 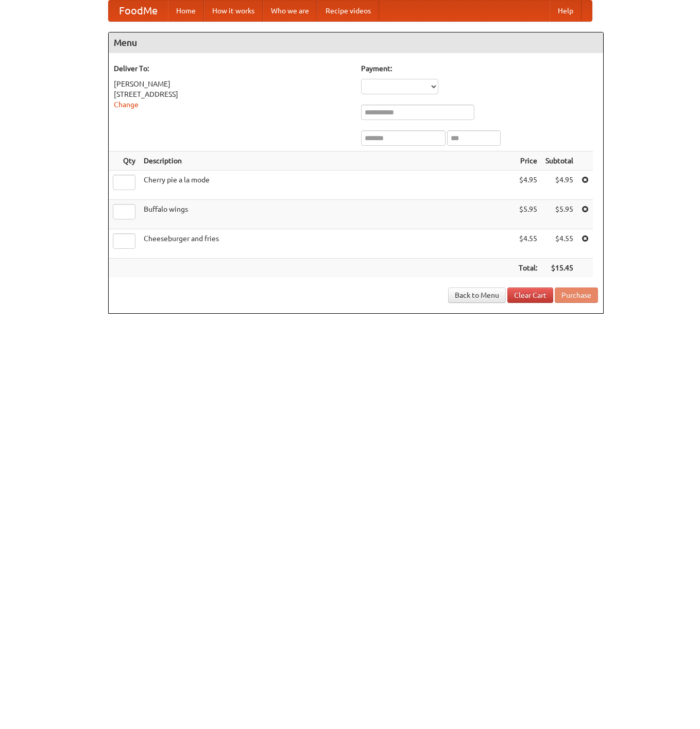 I want to click on th: Price, so click(x=528, y=160).